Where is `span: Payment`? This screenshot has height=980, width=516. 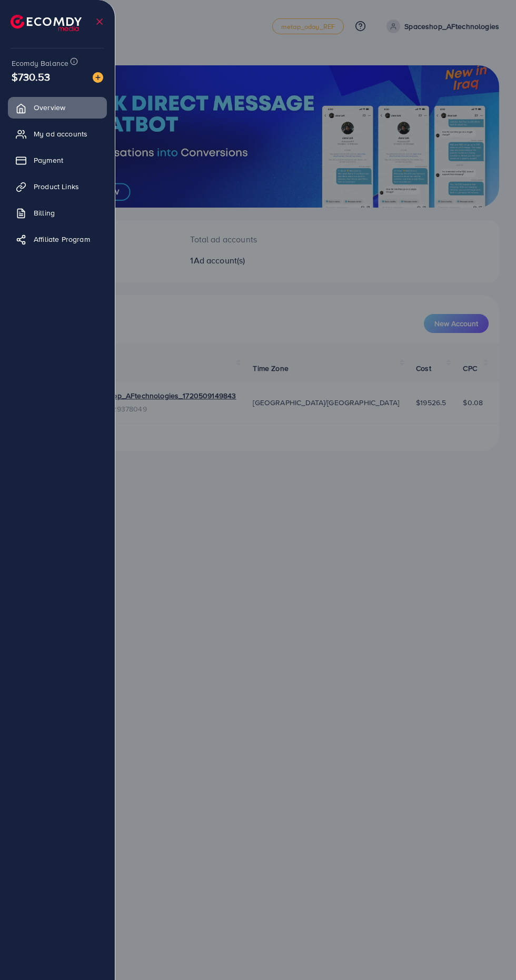 span: Payment is located at coordinates (49, 160).